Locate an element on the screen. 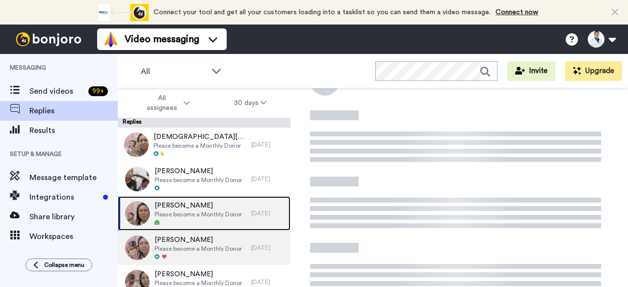 This screenshot has height=287, width=628. button: All assignees is located at coordinates (166, 103).